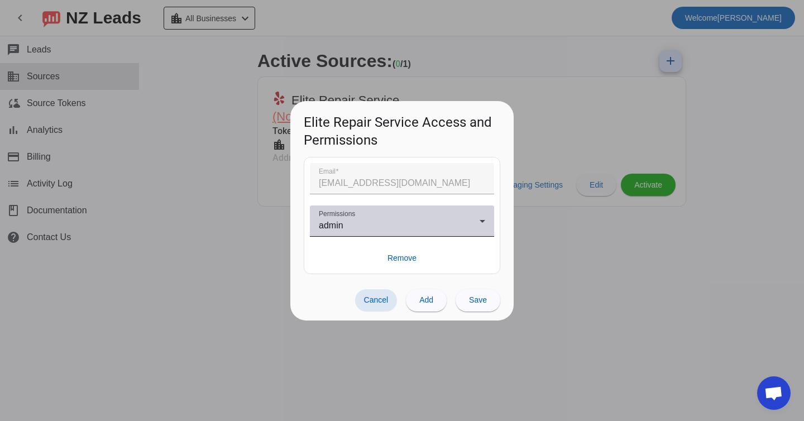 The height and width of the screenshot is (421, 804). I want to click on button: Cancel, so click(376, 300).